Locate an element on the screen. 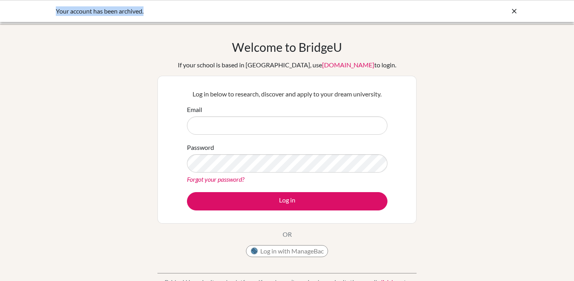  p: Log in below to research, discover and apply to your dream university. is located at coordinates (287, 94).